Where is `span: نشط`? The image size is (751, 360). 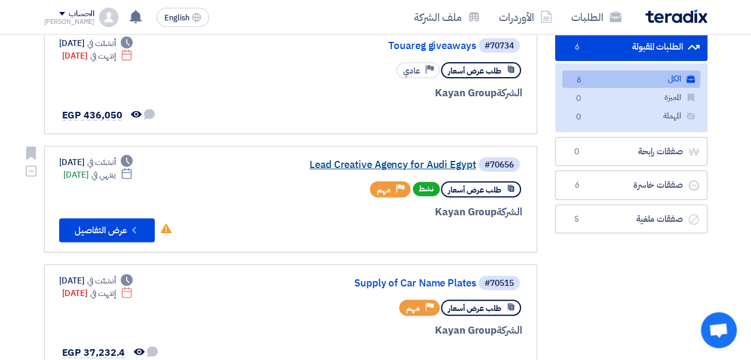
span: نشط is located at coordinates (426, 189).